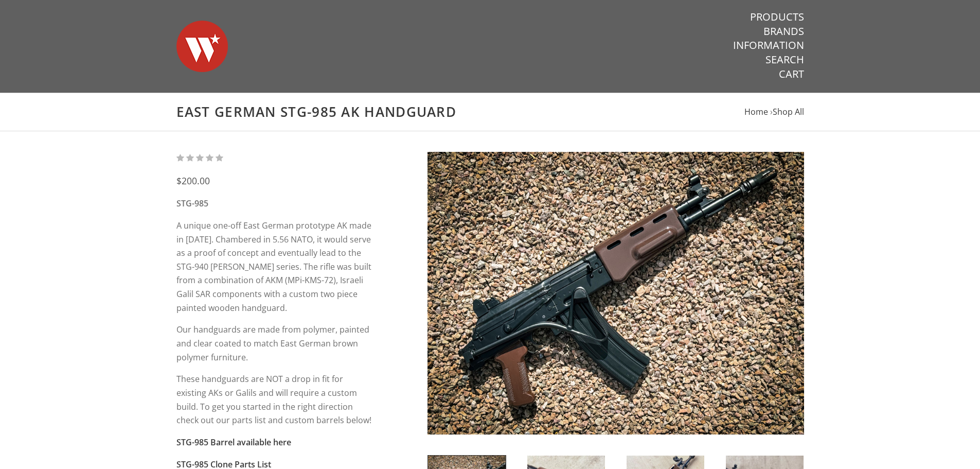 Image resolution: width=980 pixels, height=469 pixels. Describe the element at coordinates (274, 399) in the screenshot. I see `p: These handguards are NOT a drop in fit for existing AKs or Galils and will require a custom build...` at that location.